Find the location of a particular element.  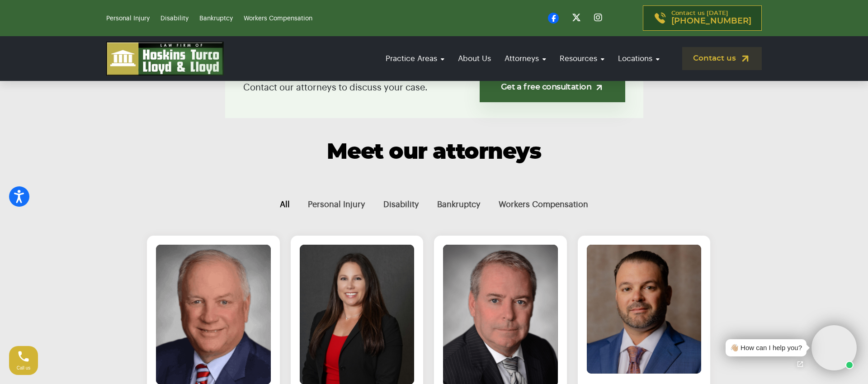

button: Bankruptcy is located at coordinates (459, 204).